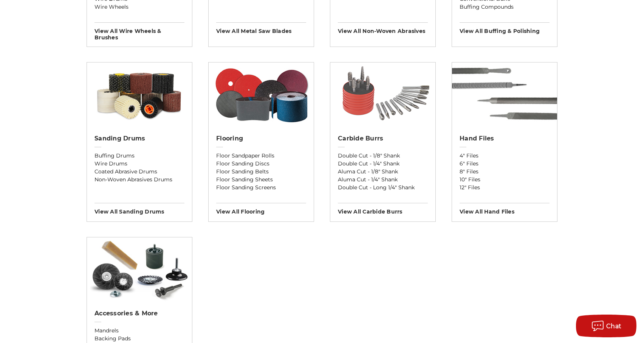 This screenshot has width=644, height=343. I want to click on a: Wire Wheels, so click(140, 7).